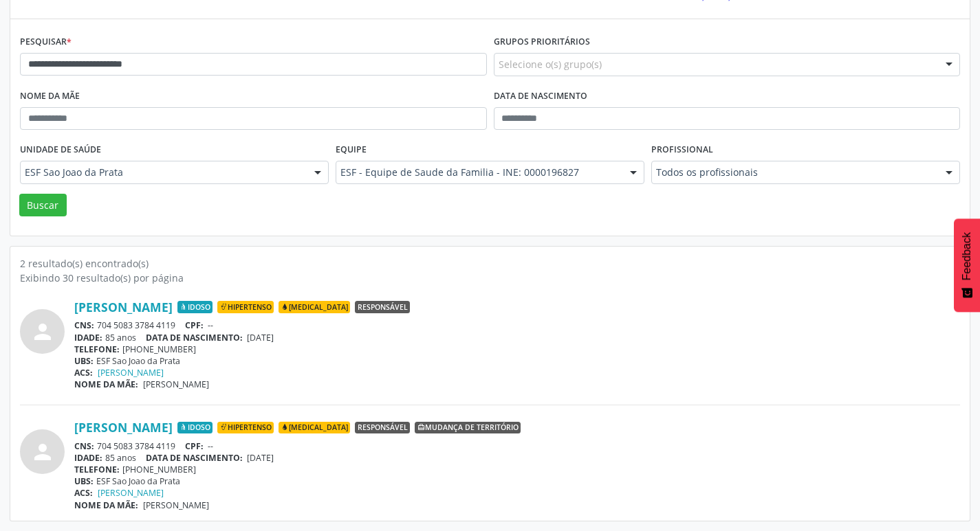  Describe the element at coordinates (467, 428) in the screenshot. I see `span: Mudança de território` at that location.